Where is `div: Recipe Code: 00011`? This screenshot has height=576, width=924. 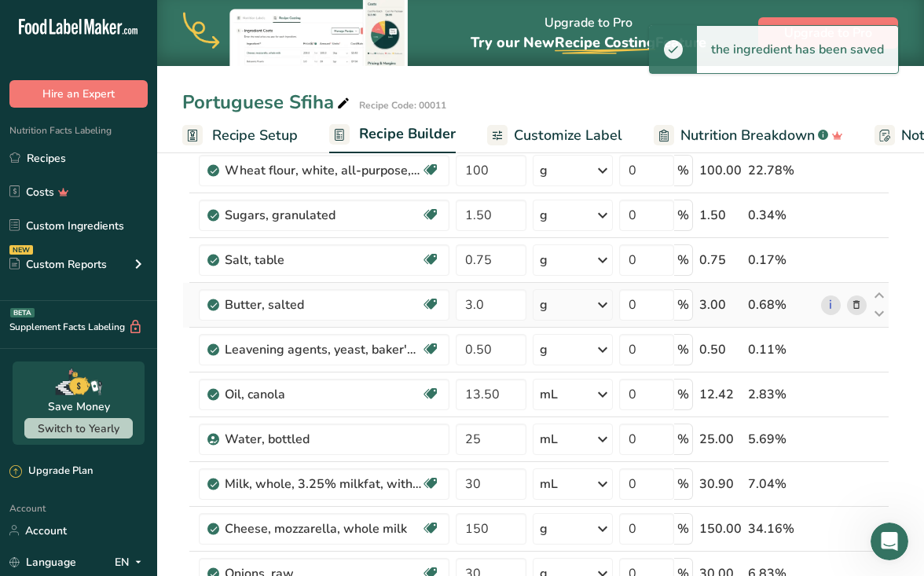 div: Recipe Code: 00011 is located at coordinates (403, 105).